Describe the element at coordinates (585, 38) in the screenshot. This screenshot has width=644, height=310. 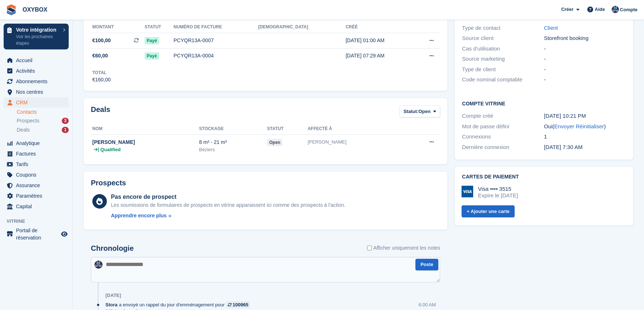
I see `div: Storefront booking` at that location.